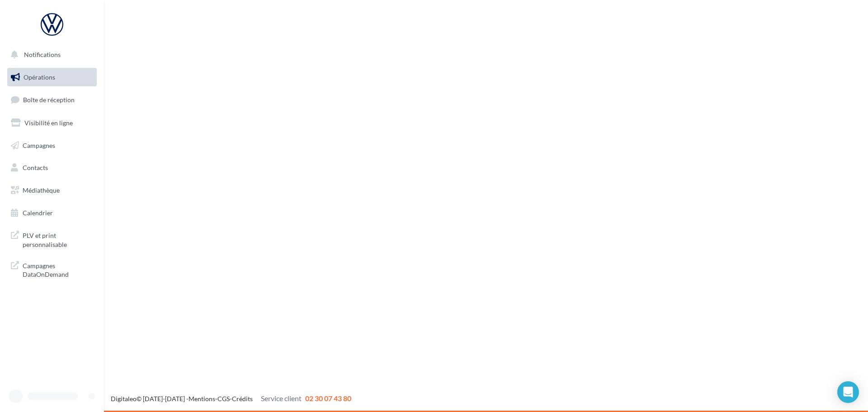  Describe the element at coordinates (52, 239) in the screenshot. I see `a: PLV et print personnalisable` at that location.